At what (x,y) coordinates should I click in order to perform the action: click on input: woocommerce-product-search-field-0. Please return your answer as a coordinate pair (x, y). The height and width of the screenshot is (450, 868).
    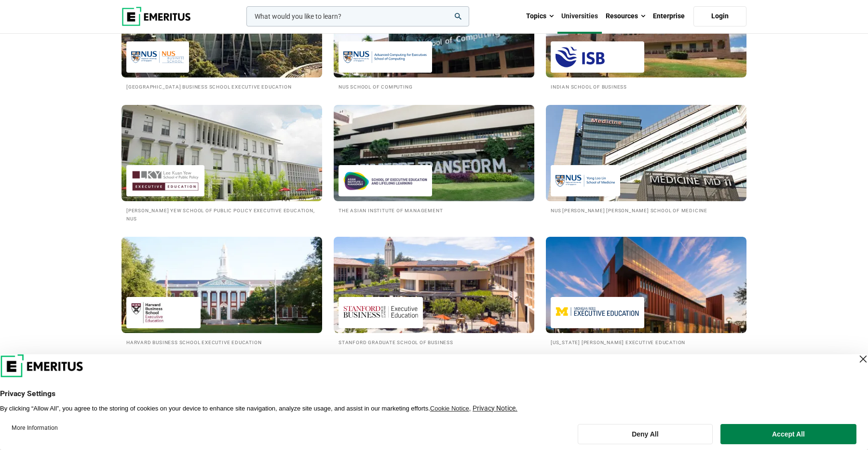
    Looking at the image, I should click on (358, 16).